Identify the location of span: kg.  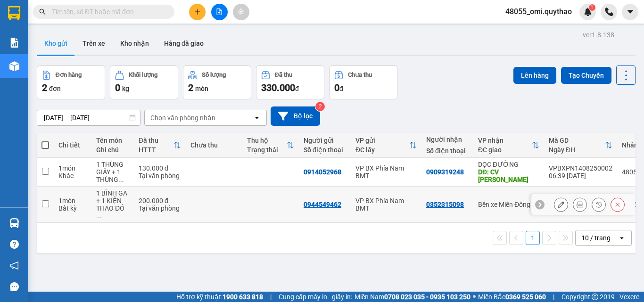
(125, 88).